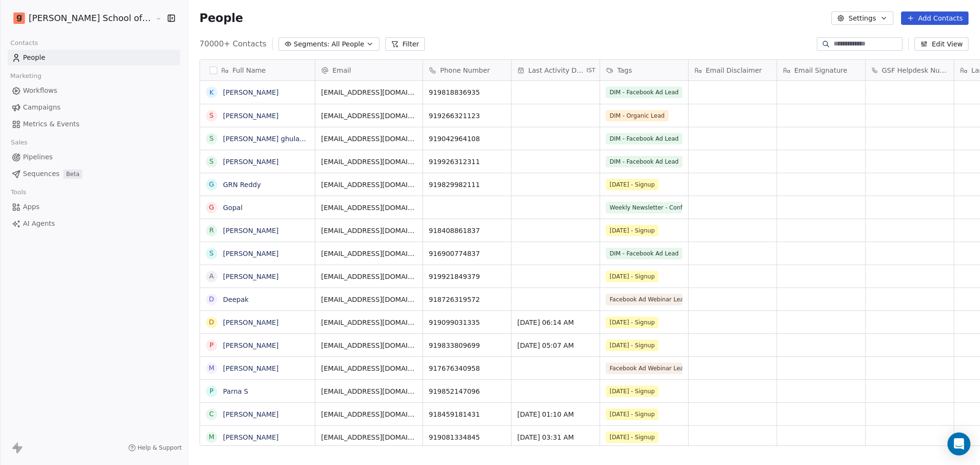  What do you see at coordinates (342, 70) in the screenshot?
I see `span: Email` at bounding box center [342, 70].